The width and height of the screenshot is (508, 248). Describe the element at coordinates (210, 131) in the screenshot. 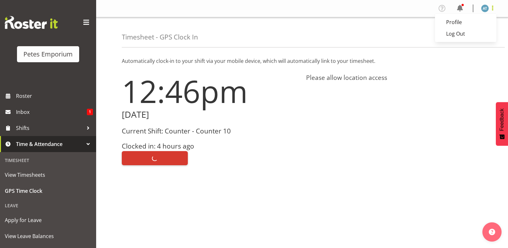

I see `h3: Current Shift: Counter - Counter 10` at that location.